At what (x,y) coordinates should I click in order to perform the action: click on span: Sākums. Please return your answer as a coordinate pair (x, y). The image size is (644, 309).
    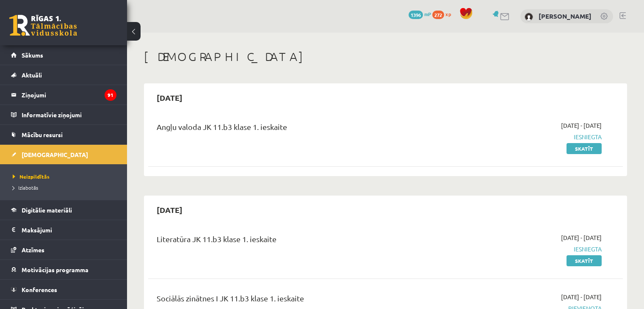
    Looking at the image, I should click on (32, 55).